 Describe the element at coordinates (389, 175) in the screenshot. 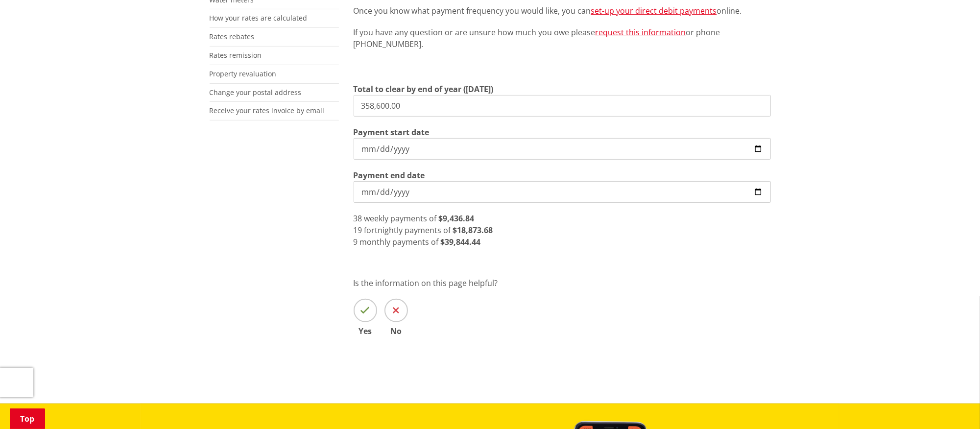

I see `label: Payment end date` at that location.